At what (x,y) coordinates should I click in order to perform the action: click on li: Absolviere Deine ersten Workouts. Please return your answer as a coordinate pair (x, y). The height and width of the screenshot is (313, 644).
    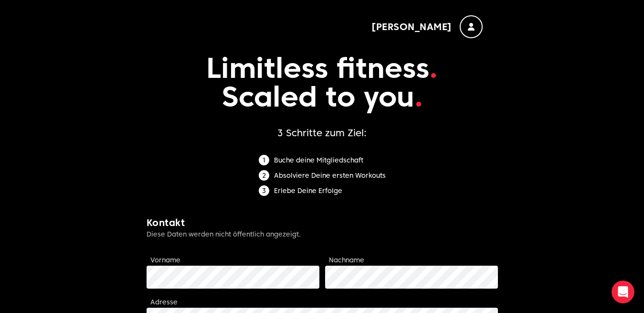
    Looking at the image, I should click on (322, 175).